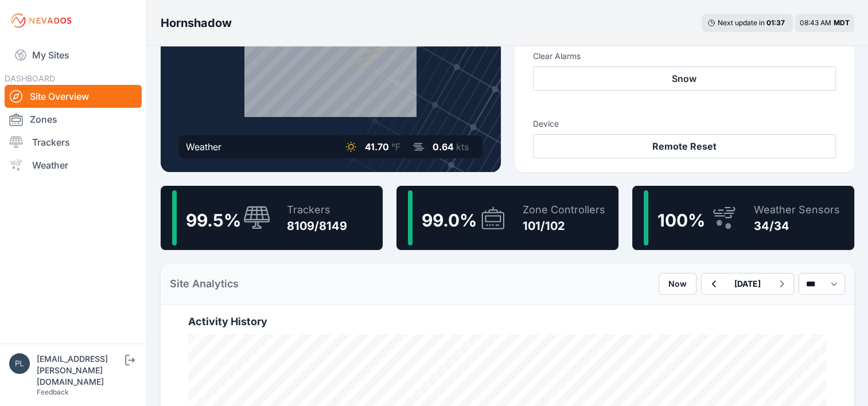  What do you see at coordinates (73, 119) in the screenshot?
I see `a: Zones` at bounding box center [73, 119].